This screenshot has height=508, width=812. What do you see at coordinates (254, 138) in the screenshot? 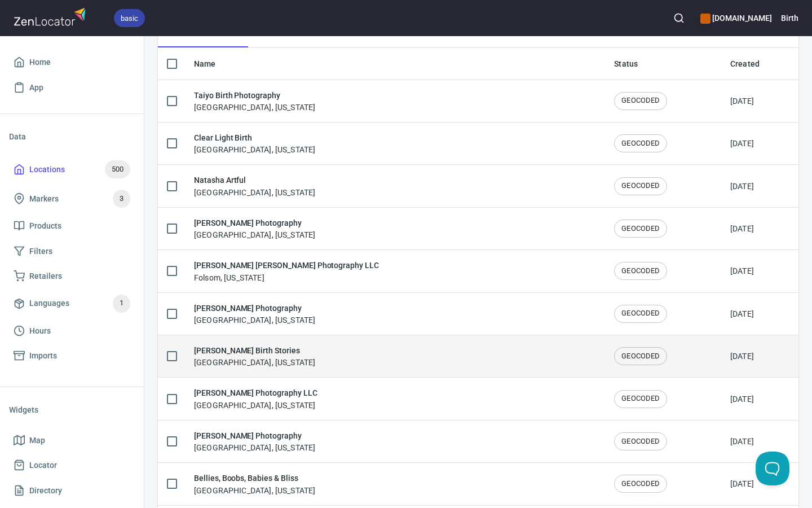
I see `h6: Clear Light Birth` at bounding box center [254, 138].